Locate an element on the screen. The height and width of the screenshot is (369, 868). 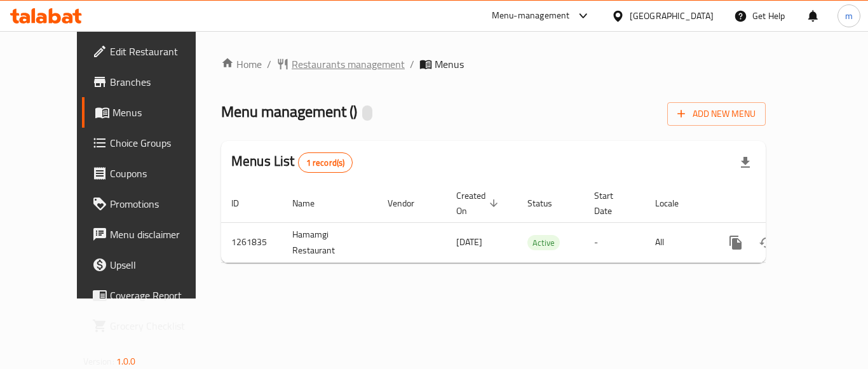
a: Edit Restaurant is located at coordinates (152, 51).